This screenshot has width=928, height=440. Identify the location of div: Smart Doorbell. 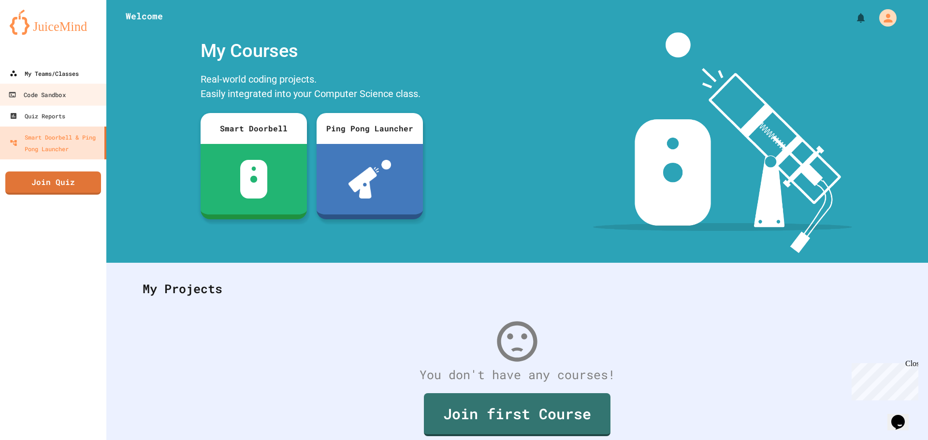
(254, 129).